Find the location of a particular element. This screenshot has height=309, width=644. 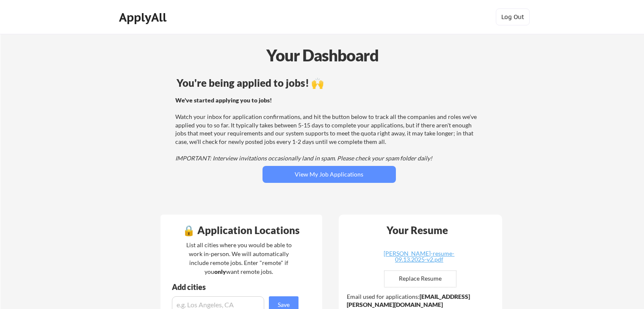

div: Watch your inbox for application confirmations, and hit the button below to track all the compani... is located at coordinates (327, 129).